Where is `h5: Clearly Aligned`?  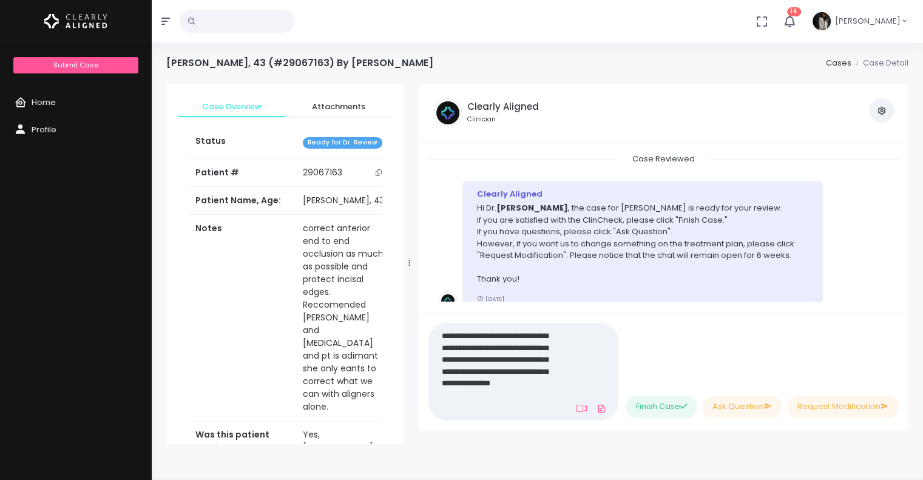 h5: Clearly Aligned is located at coordinates (503, 107).